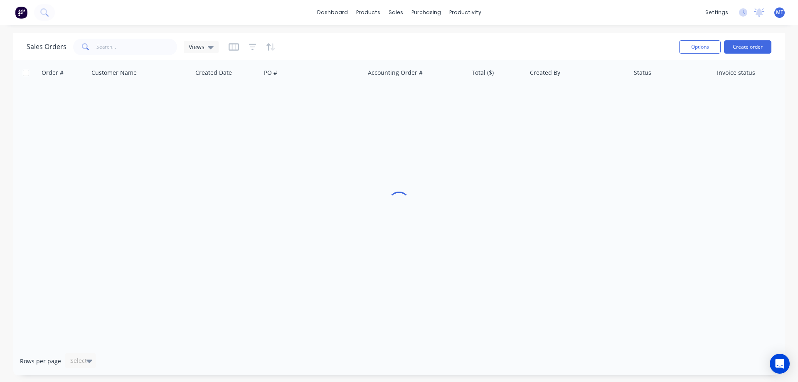  I want to click on div: Created Date, so click(214, 73).